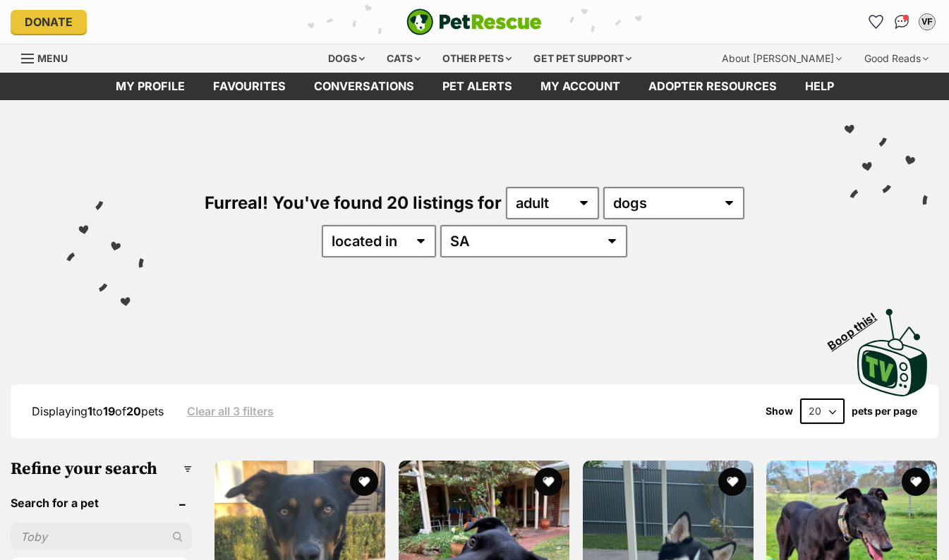  Describe the element at coordinates (902, 22) in the screenshot. I see `ul: Account quick links` at that location.